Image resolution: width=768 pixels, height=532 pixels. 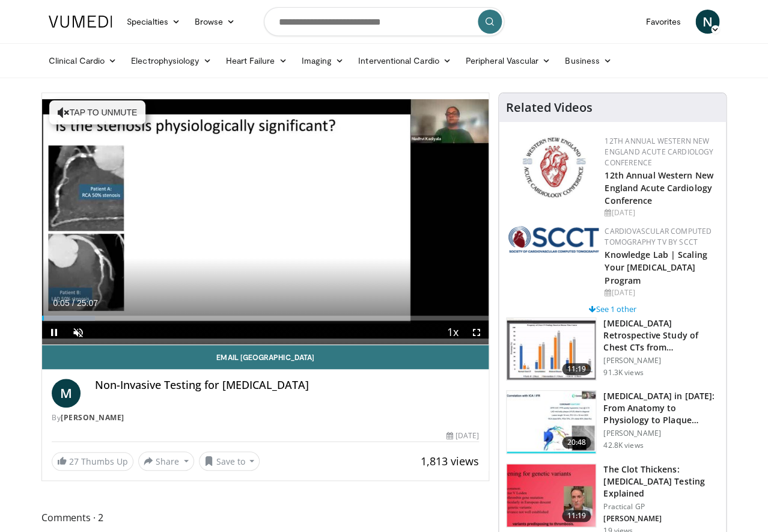 I want to click on input: Search topics, interventions, so click(x=384, y=21).